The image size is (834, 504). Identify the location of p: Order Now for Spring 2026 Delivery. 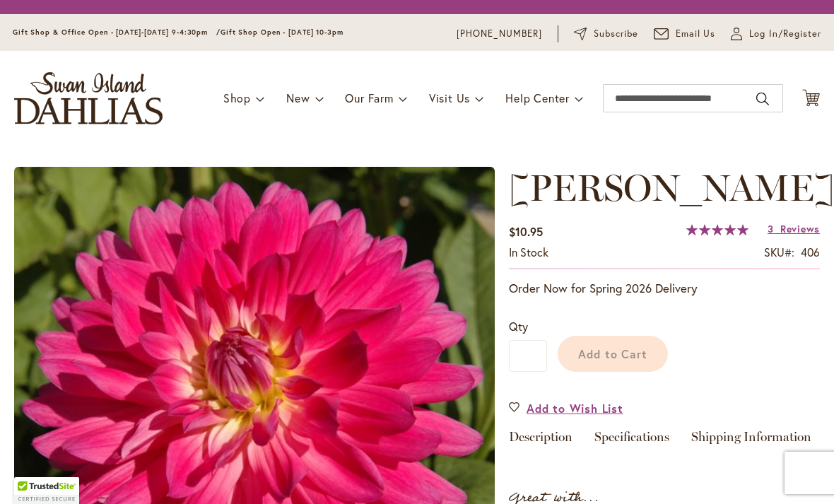
(665, 288).